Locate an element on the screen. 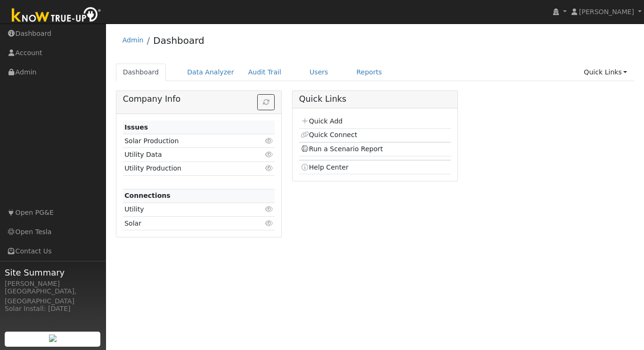  a: Quick Connect is located at coordinates (329, 135).